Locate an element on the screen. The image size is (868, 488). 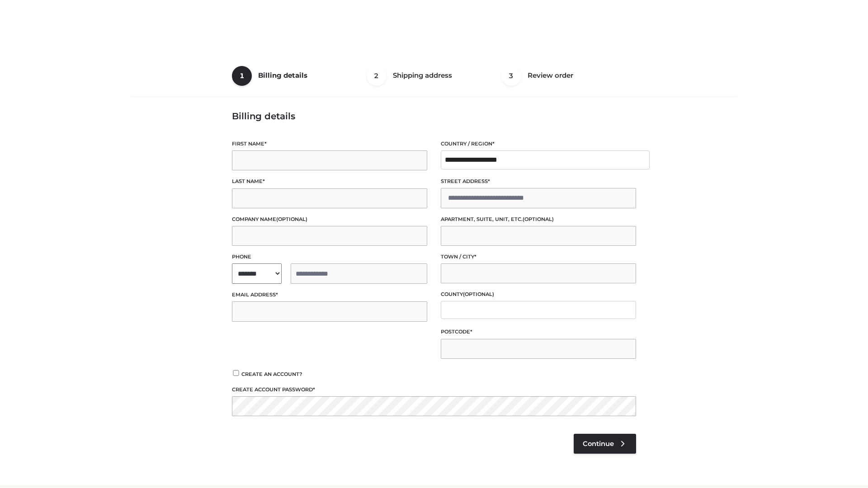
input: Create an account? is located at coordinates (236, 373).